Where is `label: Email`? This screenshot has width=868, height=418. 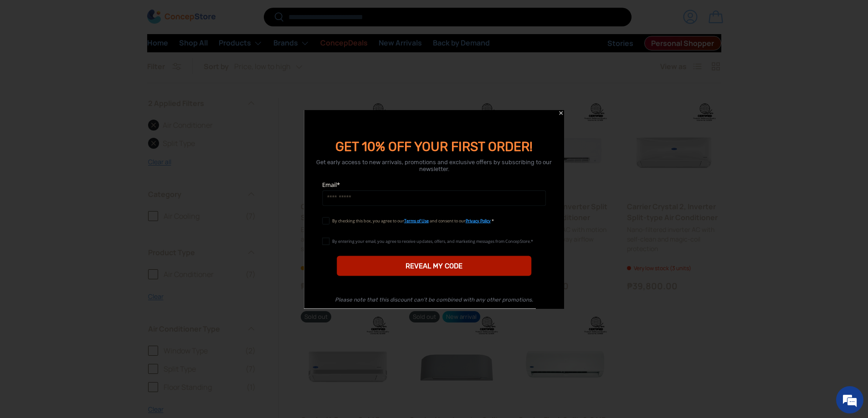
label: Email is located at coordinates (434, 184).